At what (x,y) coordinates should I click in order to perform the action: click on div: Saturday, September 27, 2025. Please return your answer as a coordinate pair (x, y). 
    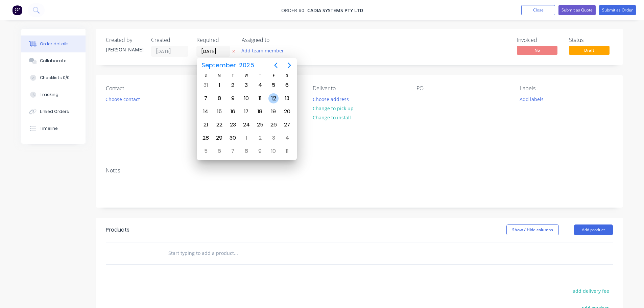
    Looking at the image, I should click on (287, 125).